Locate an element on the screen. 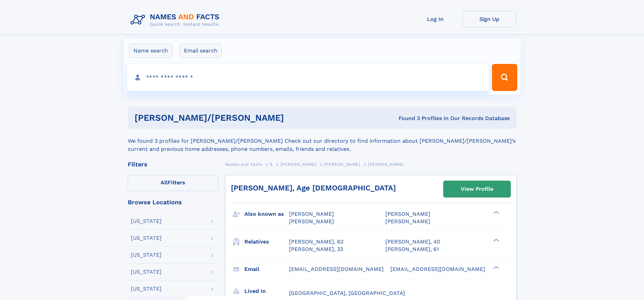  h3: Also known as is located at coordinates (267, 214).